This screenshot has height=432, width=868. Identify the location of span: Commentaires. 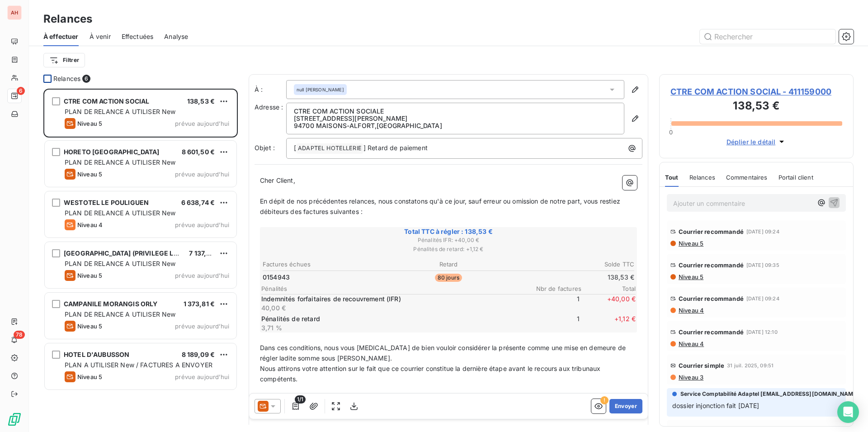
(747, 178).